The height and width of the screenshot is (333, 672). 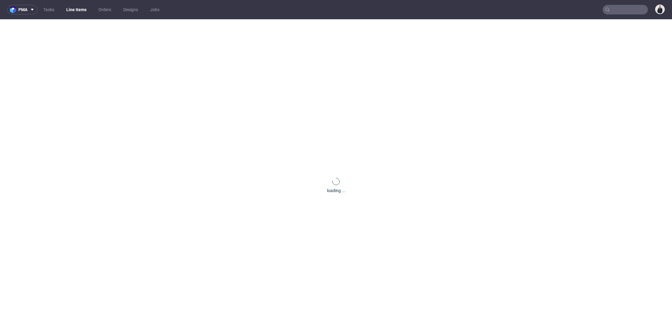 I want to click on a: Jobs, so click(x=155, y=10).